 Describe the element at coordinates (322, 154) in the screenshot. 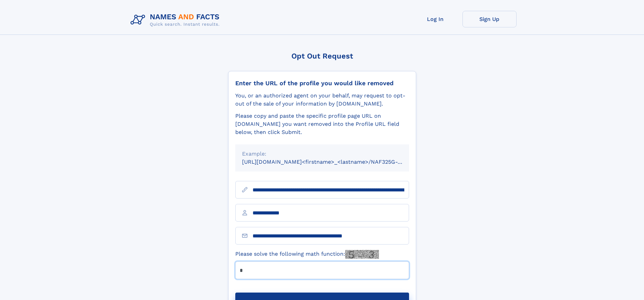

I see `div: Example:` at that location.